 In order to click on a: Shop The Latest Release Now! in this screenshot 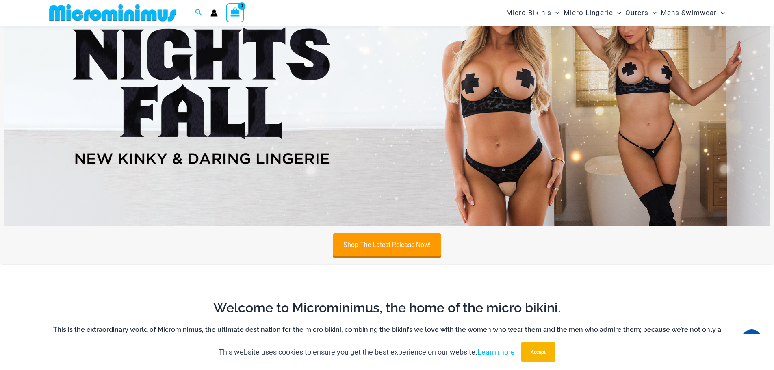, I will do `click(387, 244)`.